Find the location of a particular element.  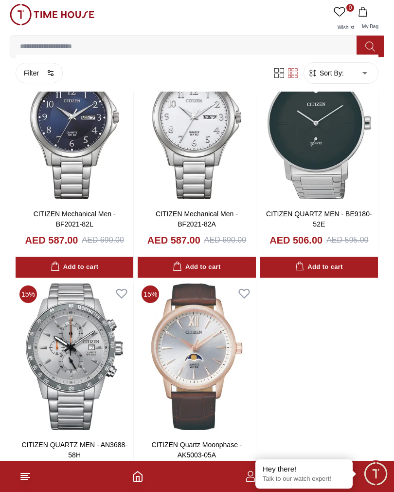

button: My Bag is located at coordinates (371, 19).